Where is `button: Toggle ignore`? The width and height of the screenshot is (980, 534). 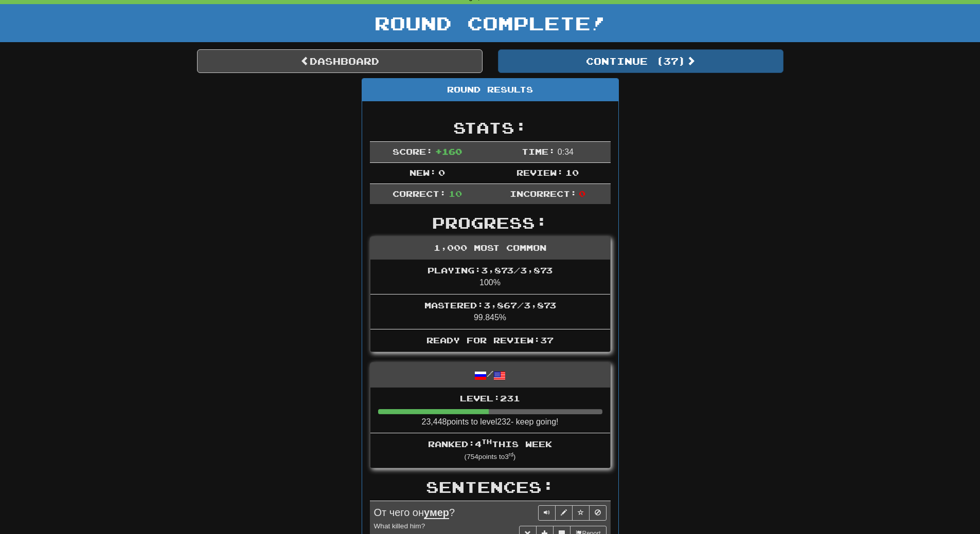
button: Toggle ignore is located at coordinates (598, 513).